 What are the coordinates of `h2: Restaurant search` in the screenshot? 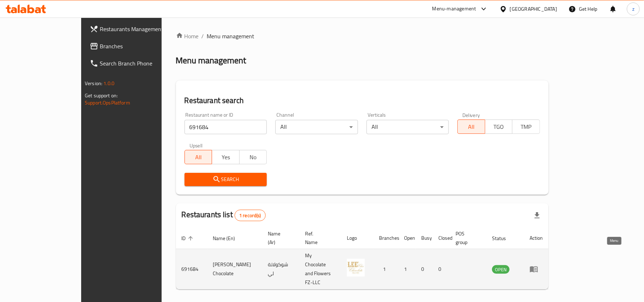 It's located at (362, 101).